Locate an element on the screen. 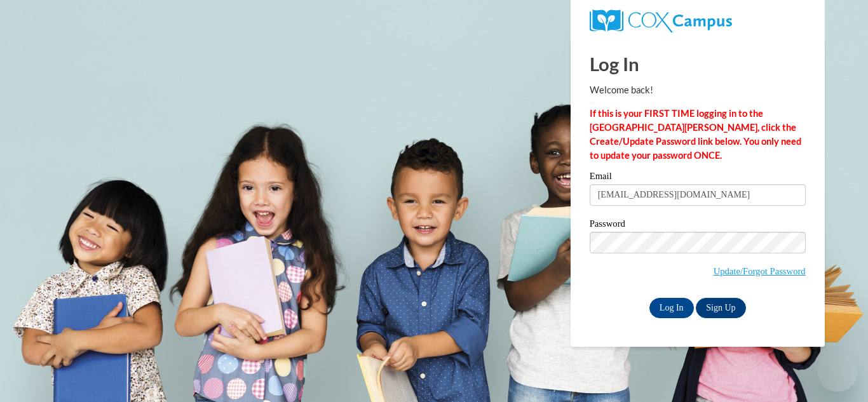 The image size is (868, 402). img: COX Campus is located at coordinates (661, 21).